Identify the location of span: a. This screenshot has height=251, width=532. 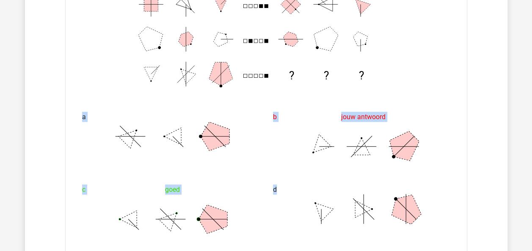
(84, 117).